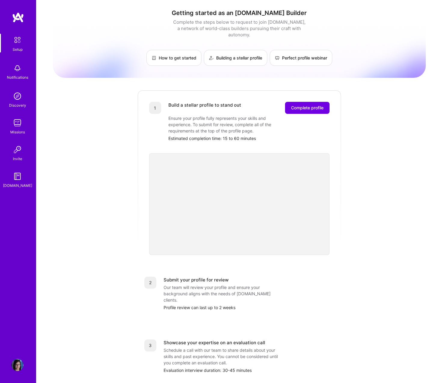  I want to click on div: Estimated completion time: 15 to 60 minutes, so click(249, 138).